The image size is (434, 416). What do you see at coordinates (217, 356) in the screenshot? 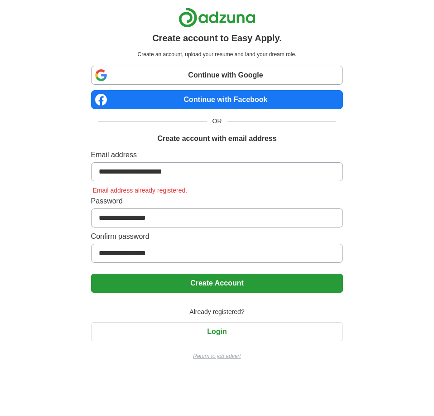
I see `a: Return to job advert` at bounding box center [217, 356].